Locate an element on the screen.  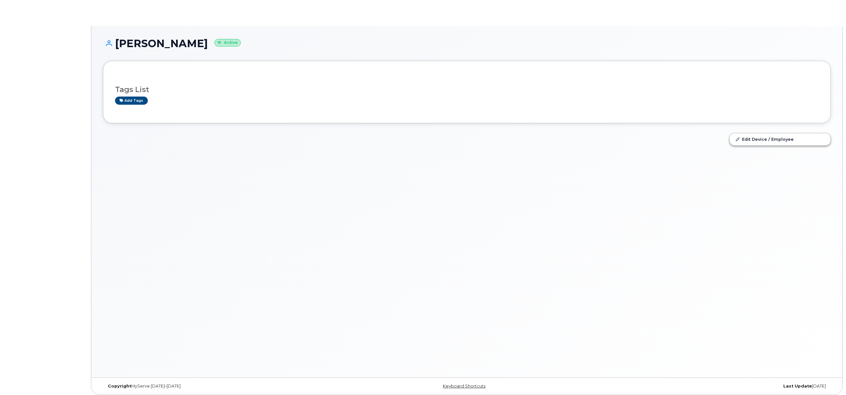
a: Edit Device / Employee is located at coordinates (780, 139).